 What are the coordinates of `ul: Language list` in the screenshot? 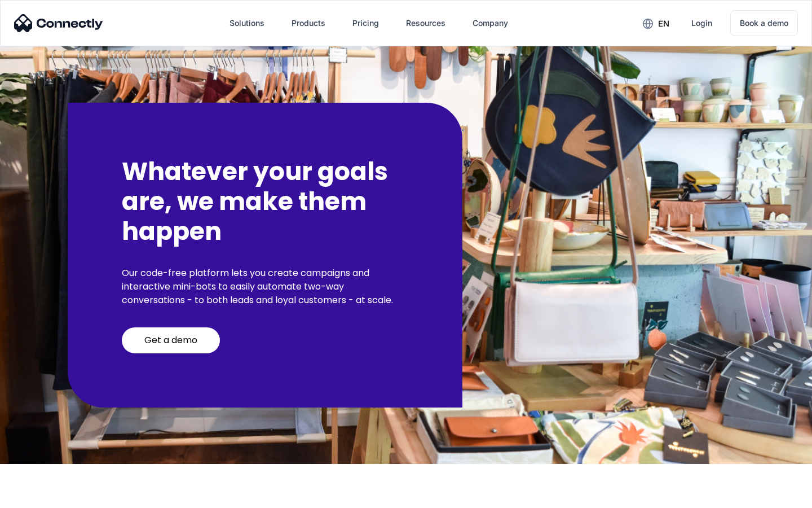 It's located at (45, 496).